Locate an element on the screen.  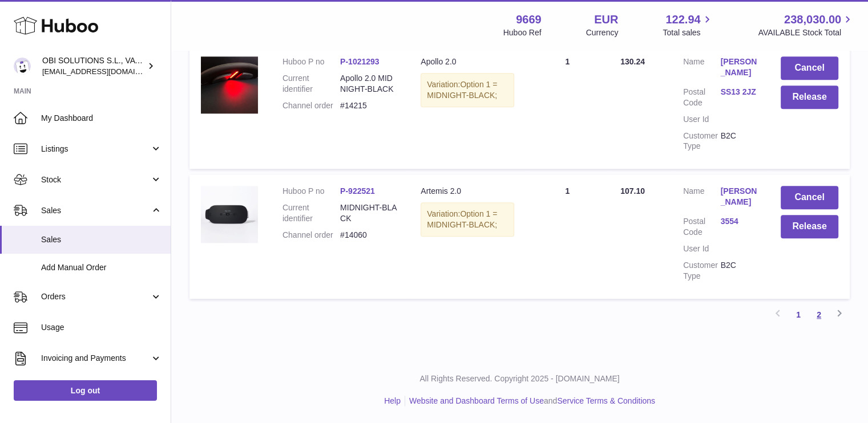
dd: #14060 is located at coordinates (368, 235).